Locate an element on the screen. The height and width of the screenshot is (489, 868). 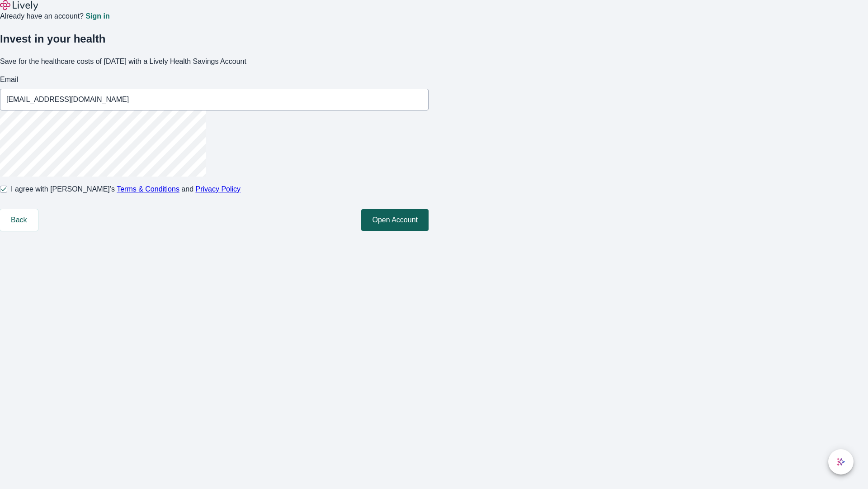
a: Privacy Policy is located at coordinates (218, 189).